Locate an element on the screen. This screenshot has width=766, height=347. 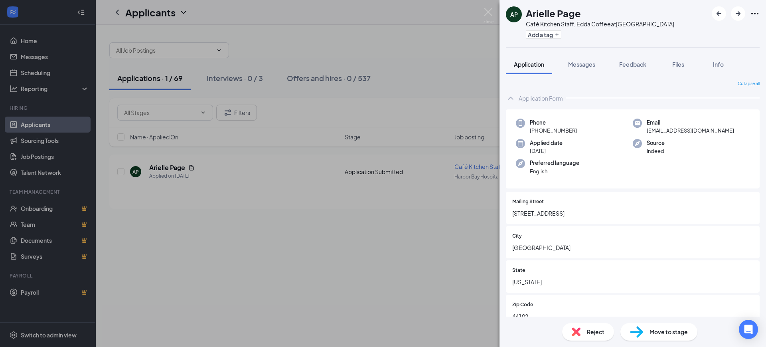
span: Indeed is located at coordinates (655, 151).